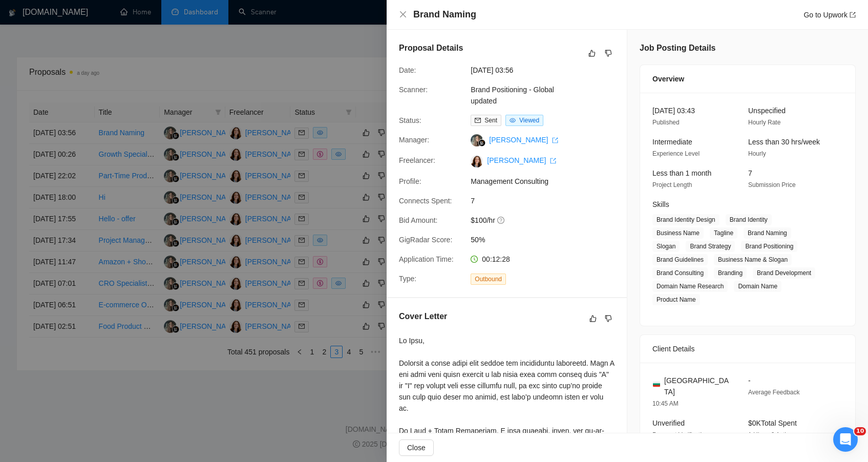 The height and width of the screenshot is (462, 868). I want to click on span: Published, so click(666, 122).